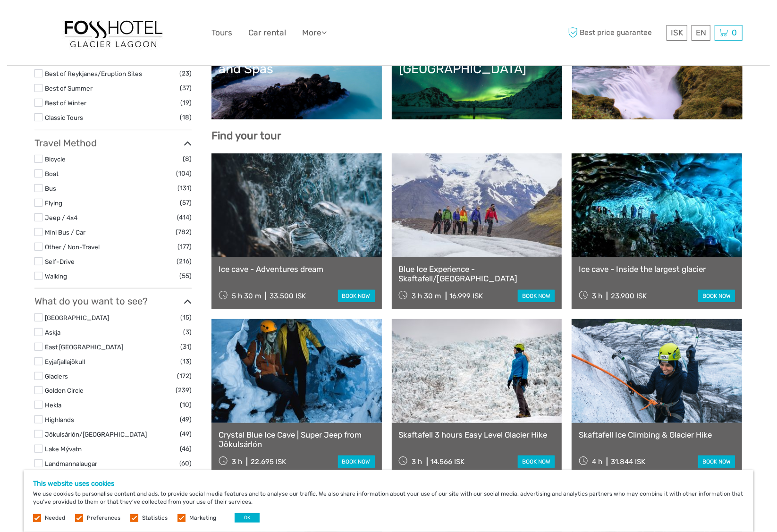  Describe the element at coordinates (53, 405) in the screenshot. I see `a: Hekla` at that location.